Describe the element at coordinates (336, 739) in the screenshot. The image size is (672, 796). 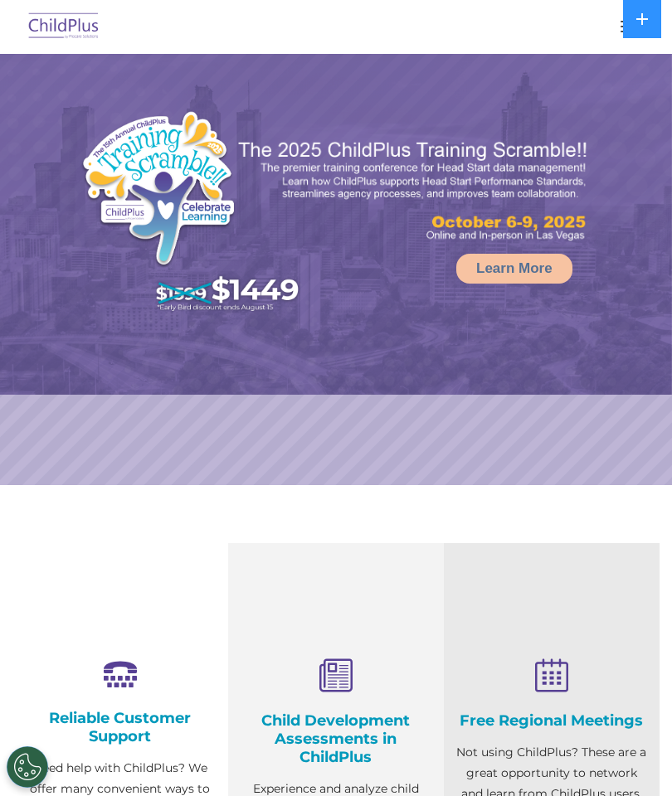
I see `h4: Child Development Assessments in ChildPlus` at that location.